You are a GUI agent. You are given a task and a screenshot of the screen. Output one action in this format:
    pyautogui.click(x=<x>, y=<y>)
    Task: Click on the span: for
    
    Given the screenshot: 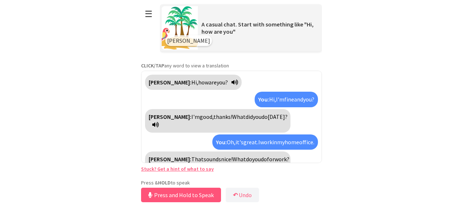 What is the action you would take?
    pyautogui.click(x=271, y=159)
    